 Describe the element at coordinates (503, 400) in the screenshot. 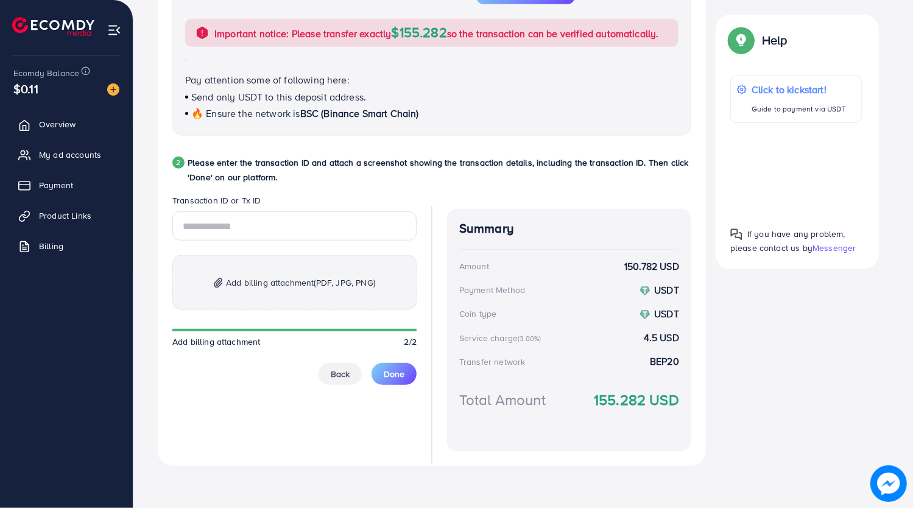

I see `div: Total Amount` at that location.